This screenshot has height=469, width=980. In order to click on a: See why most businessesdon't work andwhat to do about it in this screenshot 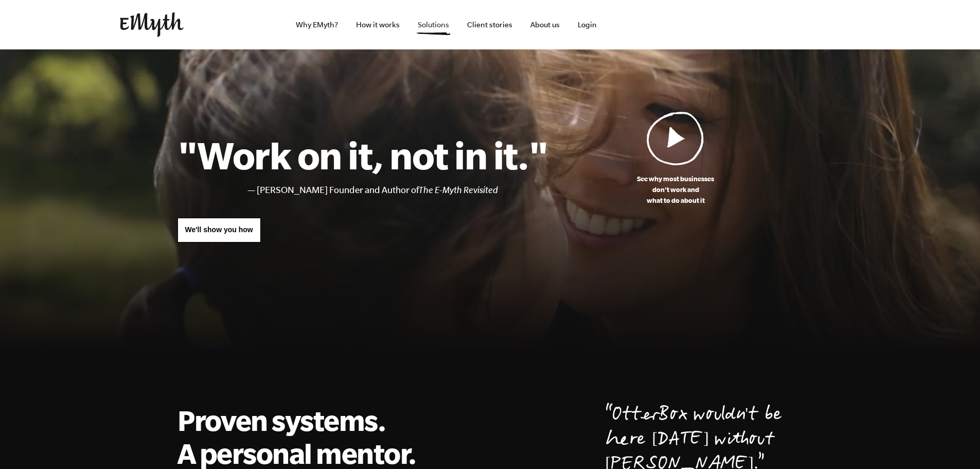, I will do `click(675, 158)`.